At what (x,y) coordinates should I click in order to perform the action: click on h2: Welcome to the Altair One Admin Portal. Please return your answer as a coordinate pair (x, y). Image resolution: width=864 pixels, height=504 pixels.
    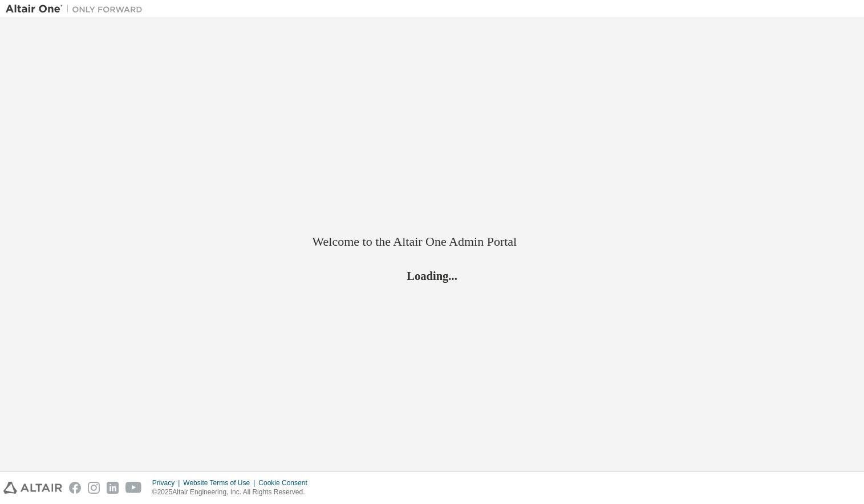
    Looking at the image, I should click on (433, 242).